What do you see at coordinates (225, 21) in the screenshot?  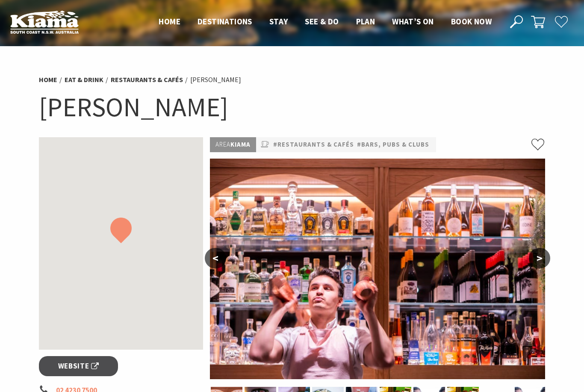 I see `span: Destinations` at bounding box center [225, 21].